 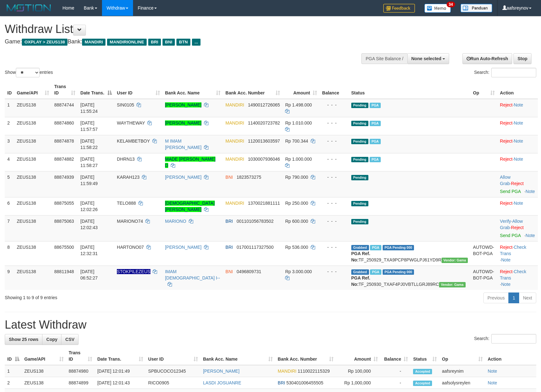 What do you see at coordinates (27, 72) in the screenshot?
I see `select: Showentries` at bounding box center [27, 72].